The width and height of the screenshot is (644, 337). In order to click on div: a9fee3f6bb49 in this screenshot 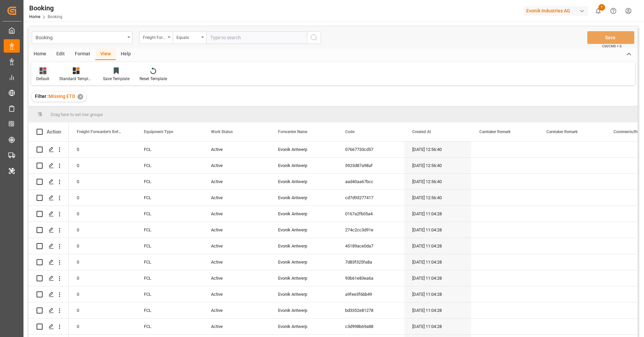, I will do `click(370, 294)`.